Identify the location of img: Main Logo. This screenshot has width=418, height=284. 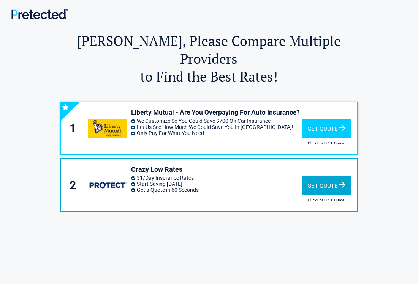
(39, 14).